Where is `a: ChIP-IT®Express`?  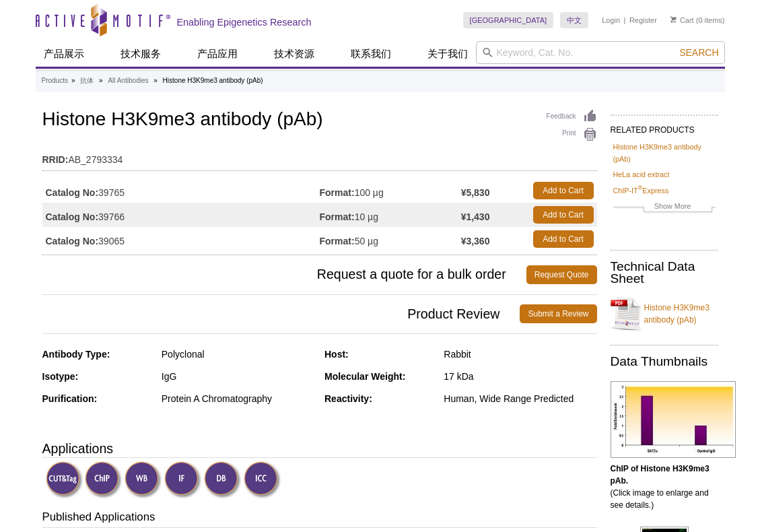
a: ChIP-IT®Express is located at coordinates (641, 190).